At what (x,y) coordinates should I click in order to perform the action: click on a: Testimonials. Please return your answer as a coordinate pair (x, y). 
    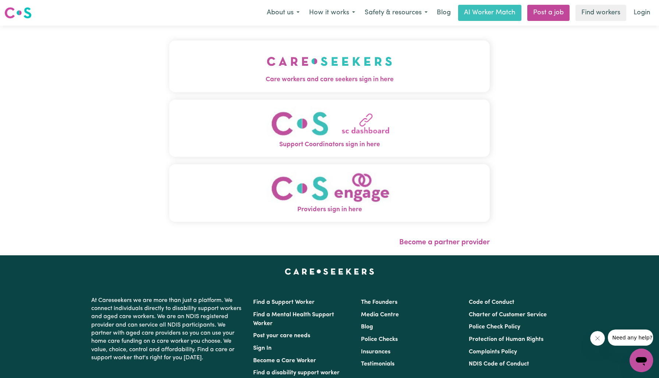
    Looking at the image, I should click on (377, 364).